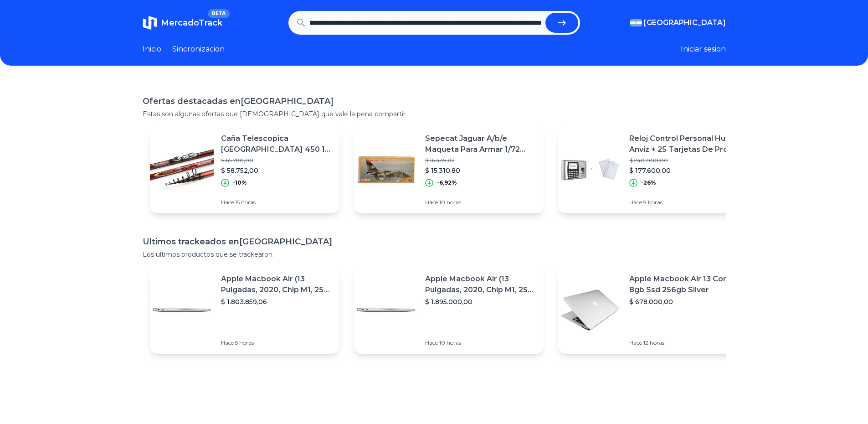  I want to click on p: $ 58.752,00, so click(277, 170).